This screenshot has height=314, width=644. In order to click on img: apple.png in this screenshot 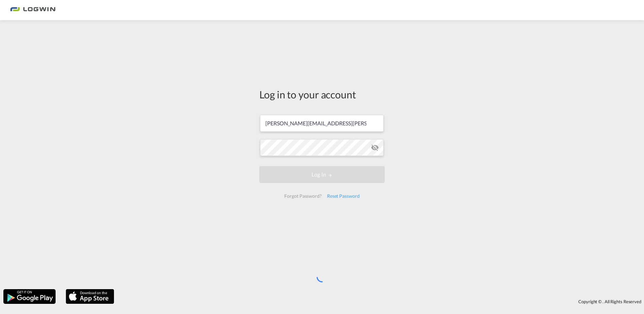, I will do `click(90, 297)`.